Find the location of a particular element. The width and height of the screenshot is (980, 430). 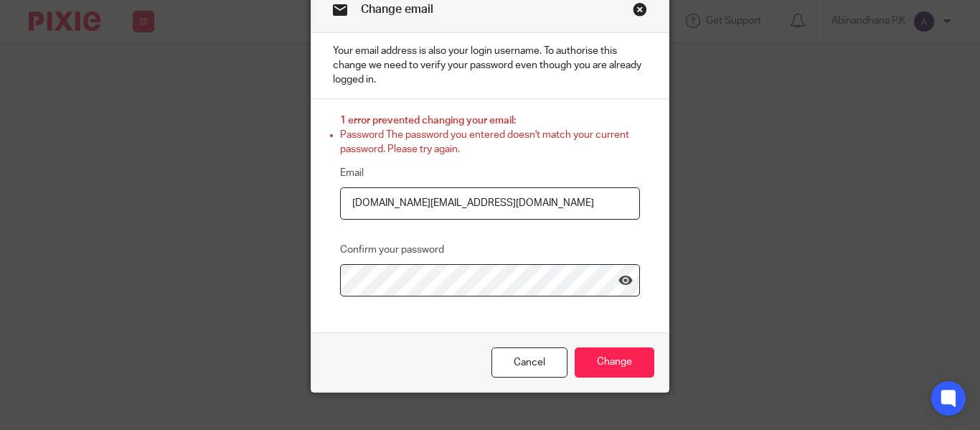

h2: 1 error prevented changing your email: is located at coordinates (490, 121).